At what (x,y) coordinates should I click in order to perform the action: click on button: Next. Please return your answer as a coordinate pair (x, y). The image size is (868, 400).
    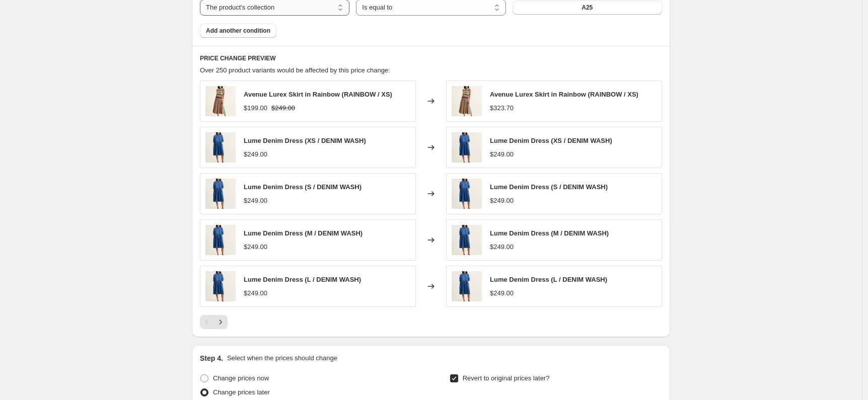
    Looking at the image, I should click on (220, 322).